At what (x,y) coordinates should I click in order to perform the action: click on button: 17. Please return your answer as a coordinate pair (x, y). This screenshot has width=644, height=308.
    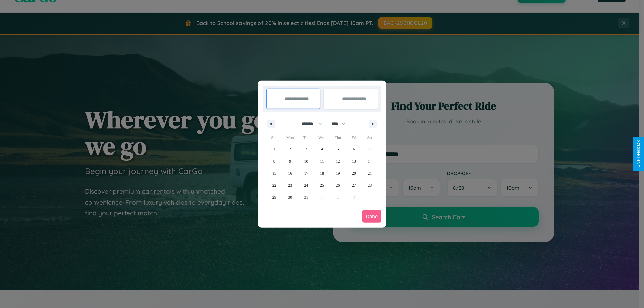
    Looking at the image, I should click on (306, 173).